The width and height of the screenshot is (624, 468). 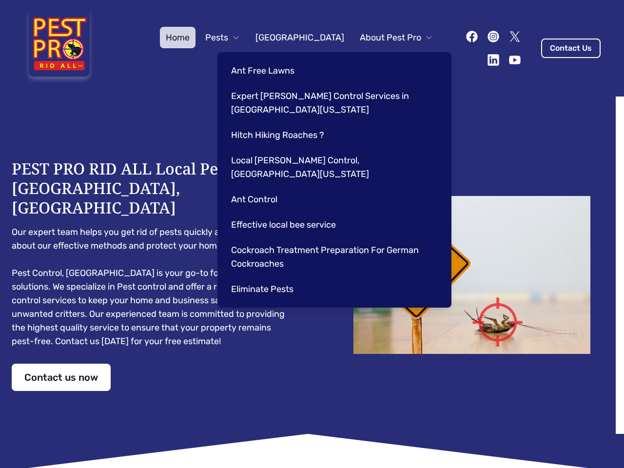 What do you see at coordinates (472, 275) in the screenshot?
I see `img: Dead cockroach on floor with caution sign pest control` at bounding box center [472, 275].